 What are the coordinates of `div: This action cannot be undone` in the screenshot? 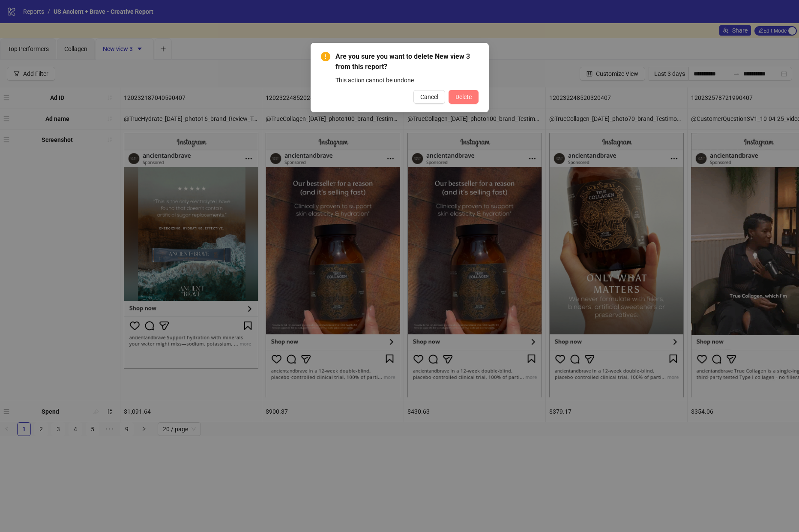 It's located at (407, 80).